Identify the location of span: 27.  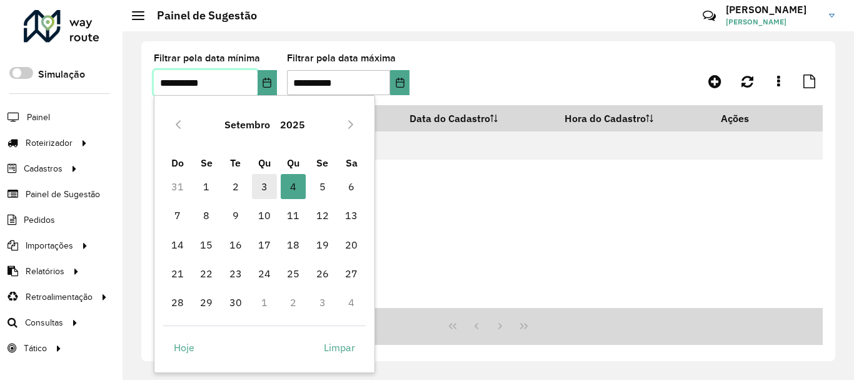
(351, 273).